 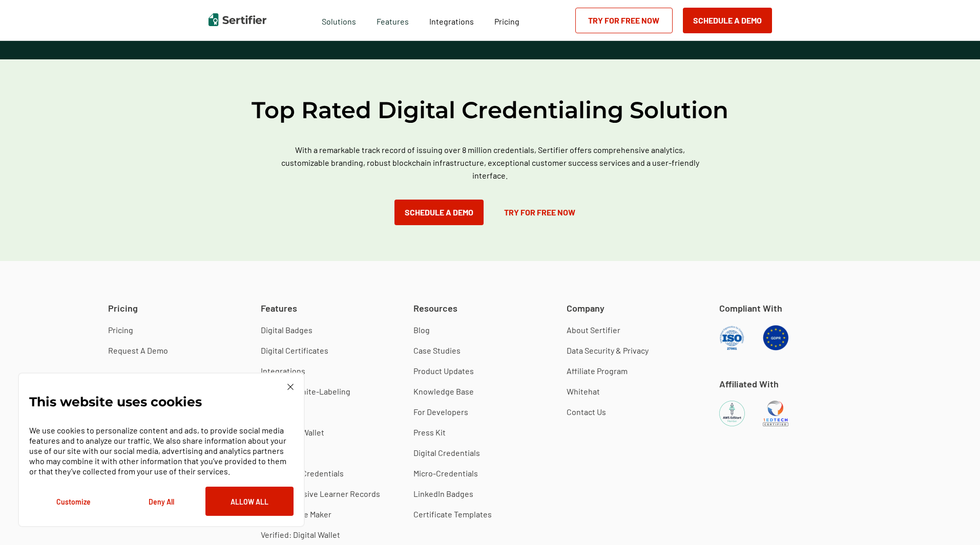 I want to click on div: Chat Widget, so click(x=954, y=521).